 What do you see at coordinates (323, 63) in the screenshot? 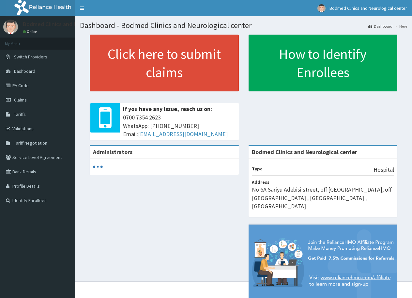
I see `a: How to Identify Enrollees` at bounding box center [323, 63].